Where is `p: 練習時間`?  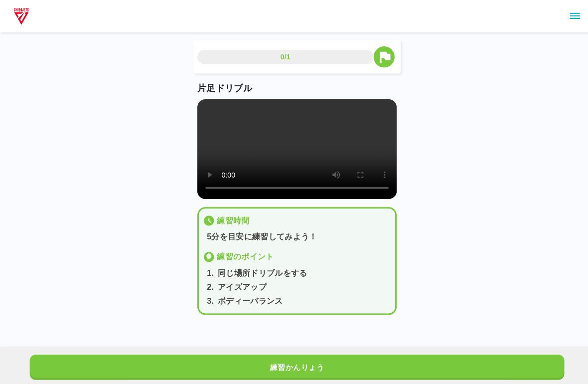 p: 練習時間 is located at coordinates (231, 219).